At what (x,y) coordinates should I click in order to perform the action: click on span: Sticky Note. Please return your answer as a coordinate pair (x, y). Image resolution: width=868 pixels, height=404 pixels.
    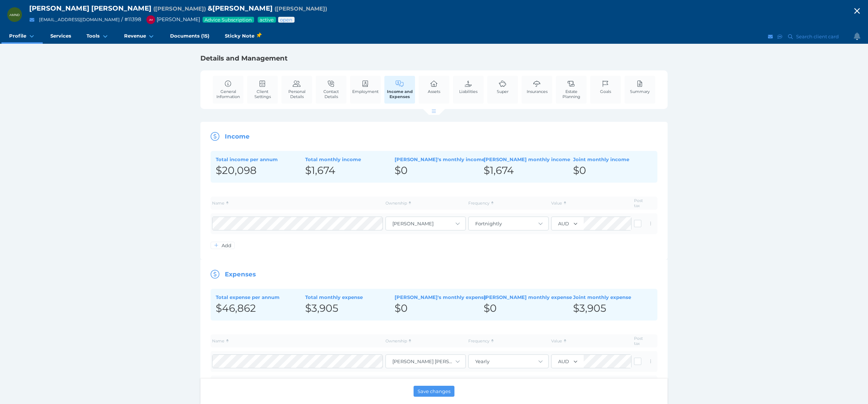
    Looking at the image, I should click on (242, 36).